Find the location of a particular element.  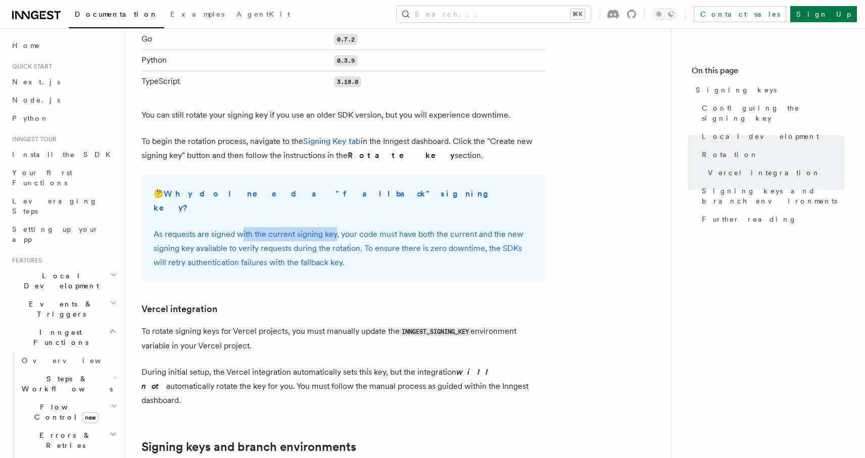

td: TypeScript is located at coordinates (235, 82).